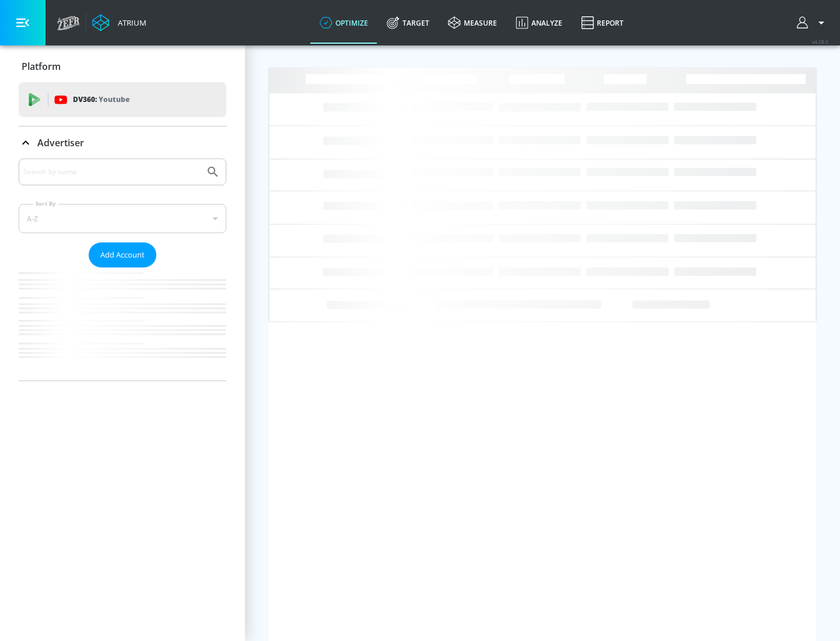 The height and width of the screenshot is (641, 840). I want to click on div: Atrium, so click(129, 23).